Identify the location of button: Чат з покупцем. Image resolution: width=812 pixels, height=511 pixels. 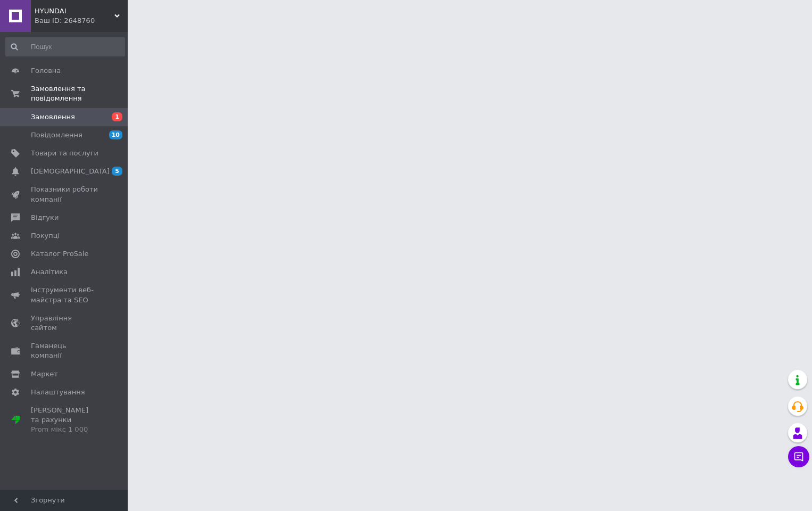
(798, 457).